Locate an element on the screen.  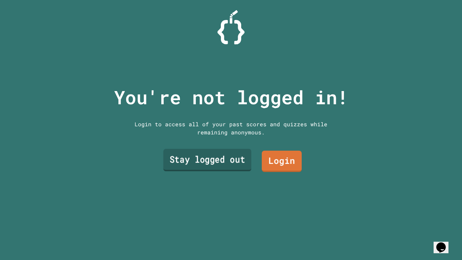
a: Login is located at coordinates (282, 161).